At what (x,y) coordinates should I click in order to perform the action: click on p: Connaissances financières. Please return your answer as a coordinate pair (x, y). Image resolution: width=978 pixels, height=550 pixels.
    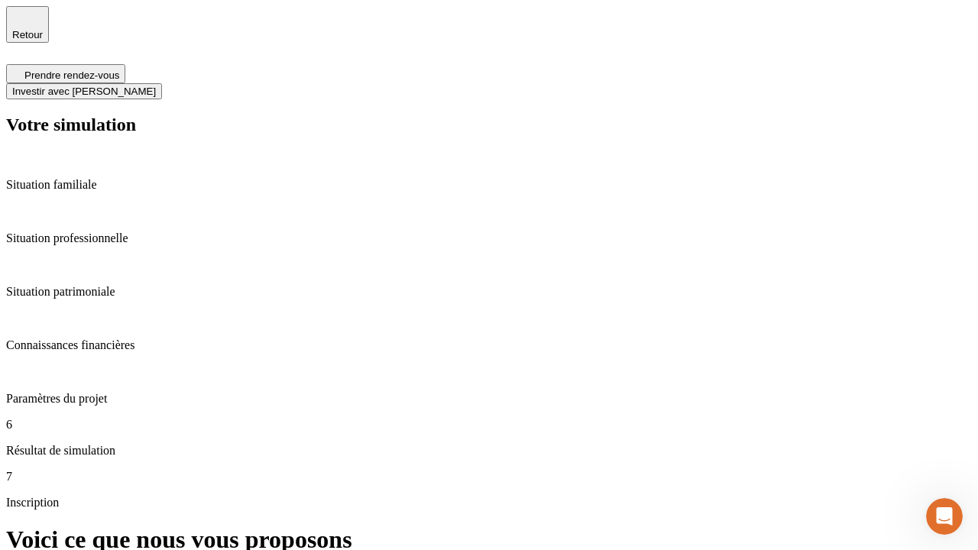
    Looking at the image, I should click on (489, 345).